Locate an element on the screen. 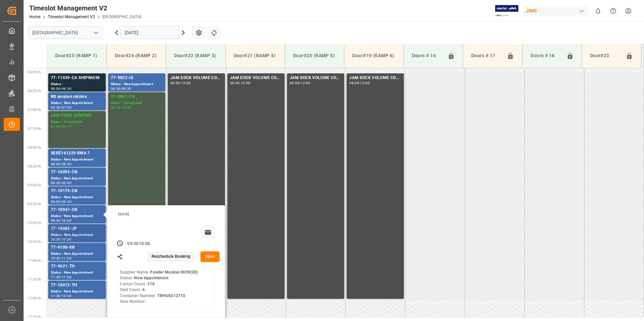 The width and height of the screenshot is (644, 321). div: Door#22 (RAMP 3) is located at coordinates (196, 56).